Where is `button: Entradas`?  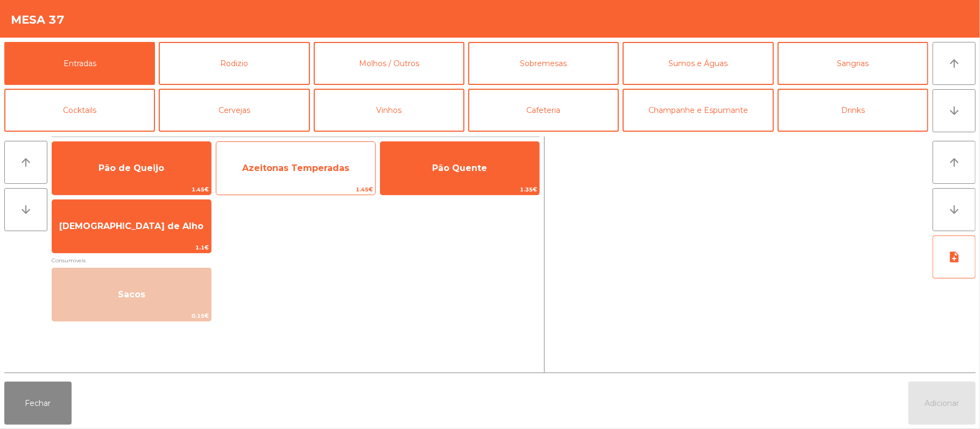
button: Entradas is located at coordinates (80, 63).